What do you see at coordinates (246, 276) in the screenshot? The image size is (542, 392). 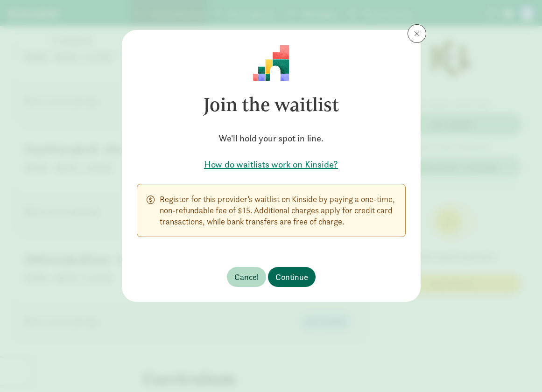 I see `span: Cancel` at bounding box center [246, 276].